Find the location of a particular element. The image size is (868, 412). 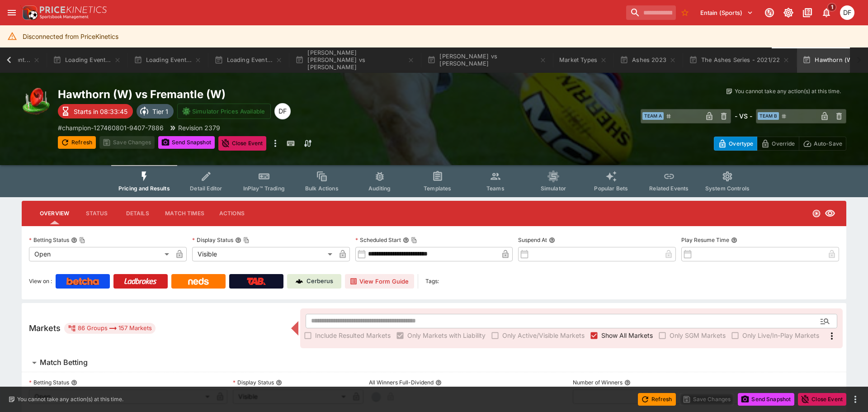

button: Display Status is located at coordinates (279, 382).